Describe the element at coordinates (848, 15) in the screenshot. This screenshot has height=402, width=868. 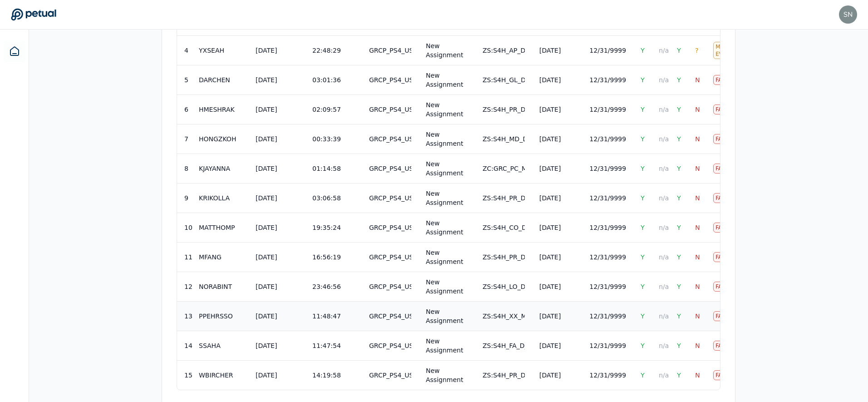
I see `img: snir@petual.ai` at that location.